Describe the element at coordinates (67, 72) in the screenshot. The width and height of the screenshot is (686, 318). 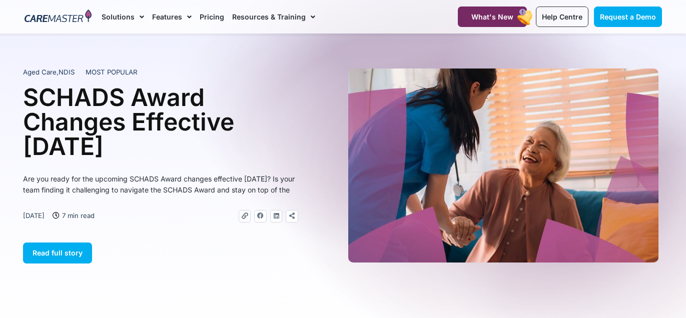
I see `span: NDIS` at that location.